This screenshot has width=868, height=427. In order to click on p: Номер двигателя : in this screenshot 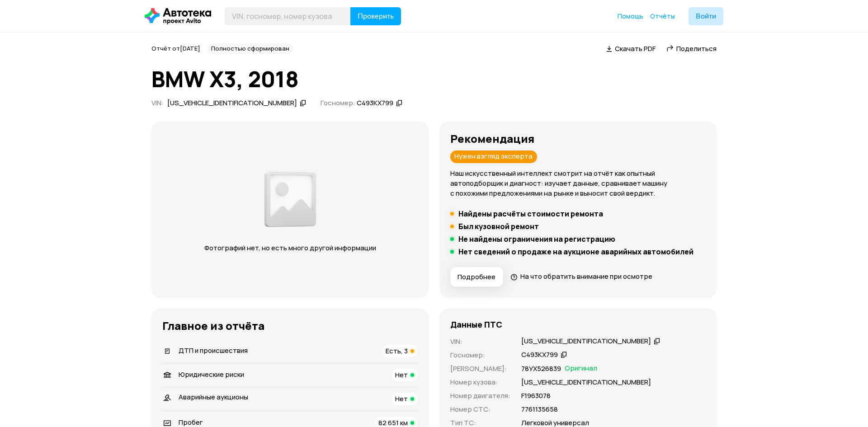, I will do `click(480, 396)`.